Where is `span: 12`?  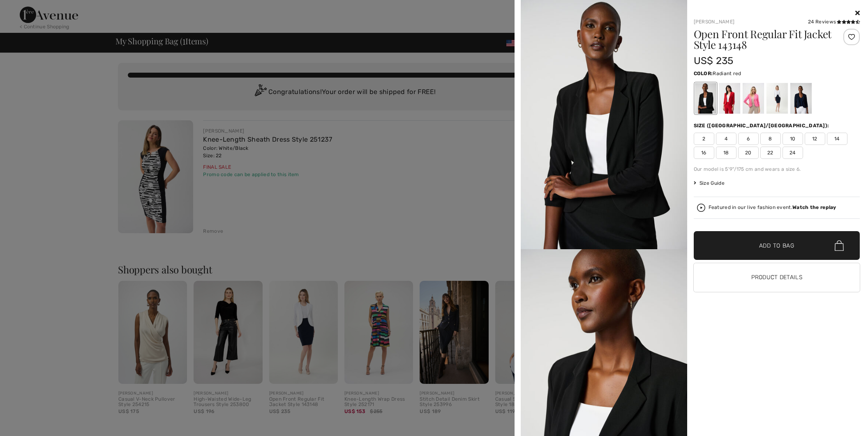 span: 12 is located at coordinates (815, 138).